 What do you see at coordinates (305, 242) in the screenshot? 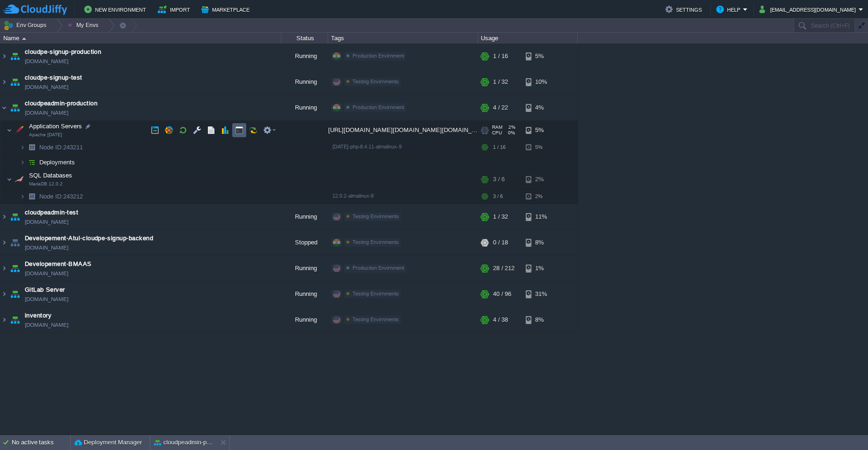
I see `div: Stopped` at bounding box center [305, 242].